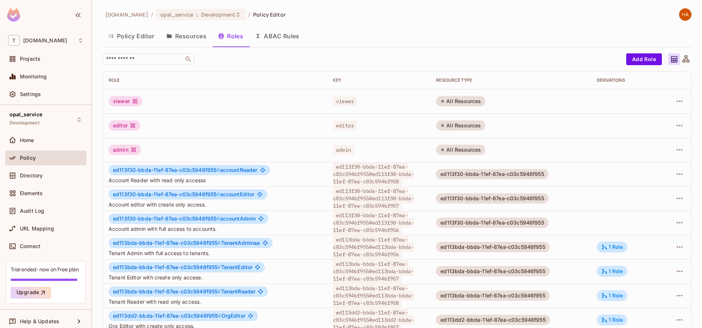 Image resolution: width=702 pixels, height=328 pixels. I want to click on span: accountReader, so click(185, 170).